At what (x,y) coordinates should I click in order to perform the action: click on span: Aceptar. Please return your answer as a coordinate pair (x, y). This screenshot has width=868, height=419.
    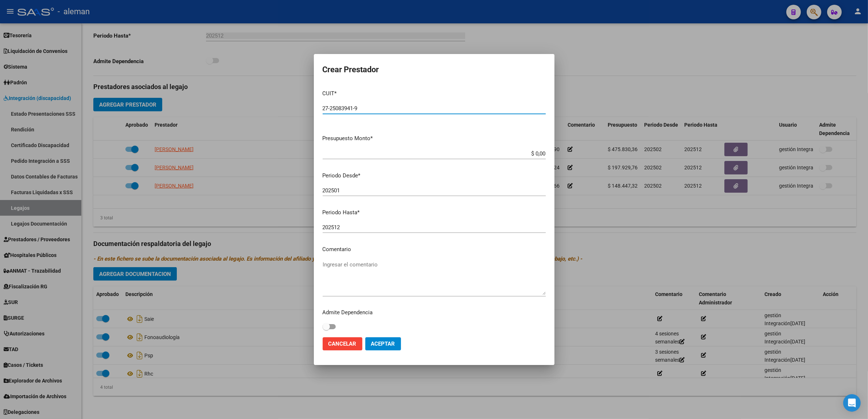
    Looking at the image, I should click on (383, 343).